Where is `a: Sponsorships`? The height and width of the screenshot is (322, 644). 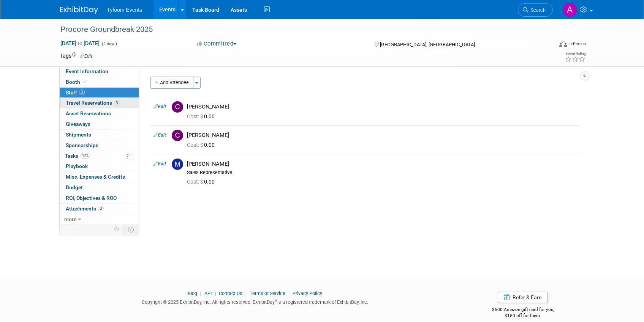
a: Sponsorships is located at coordinates (99, 145).